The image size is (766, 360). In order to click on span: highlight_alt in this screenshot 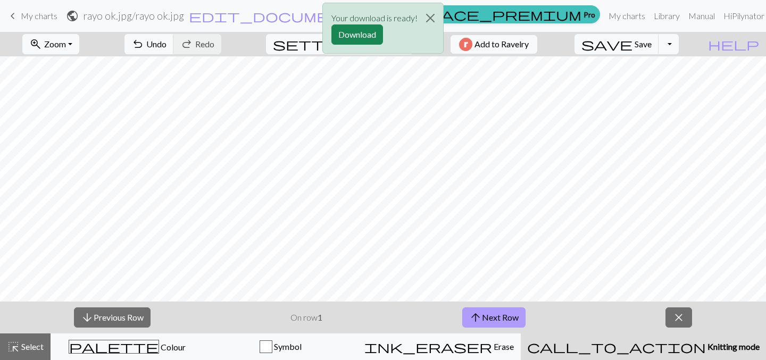, I will do `click(13, 347)`.